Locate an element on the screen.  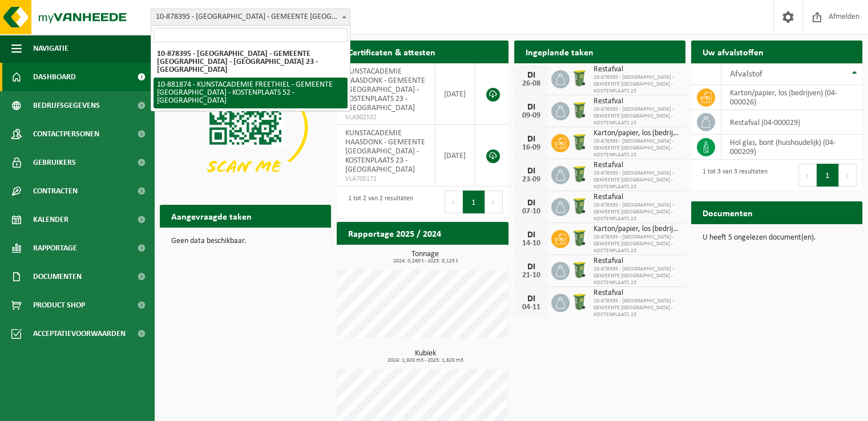
span: Kalender is located at coordinates (50, 220).